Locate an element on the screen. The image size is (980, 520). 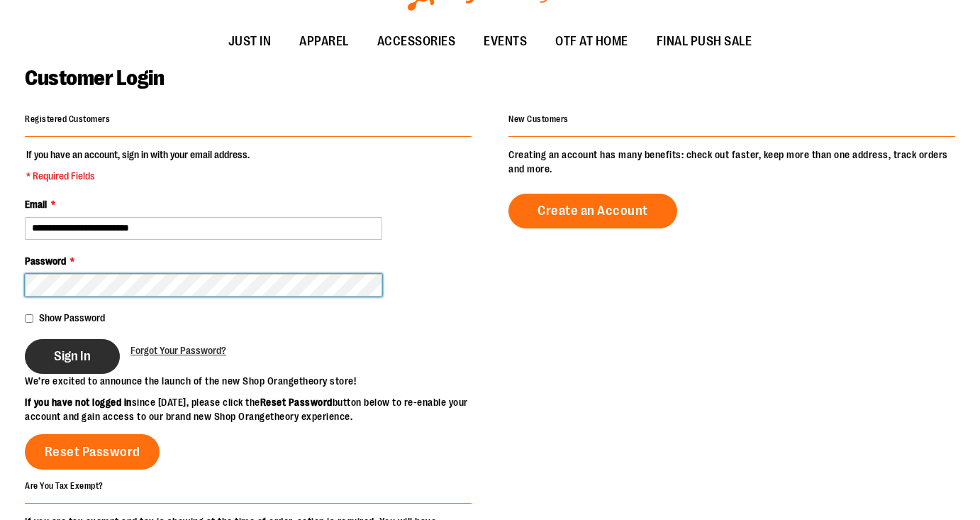
span: Reset Password is located at coordinates (92, 452).